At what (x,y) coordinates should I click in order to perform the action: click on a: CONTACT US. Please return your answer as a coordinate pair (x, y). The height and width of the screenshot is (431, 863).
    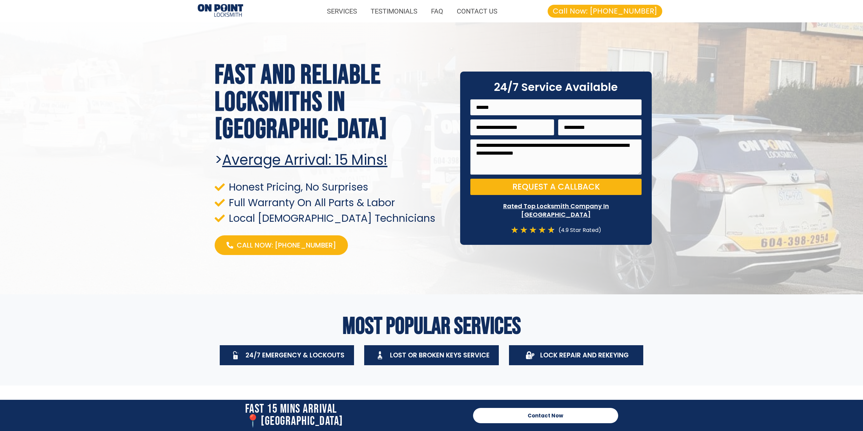
    Looking at the image, I should click on (477, 11).